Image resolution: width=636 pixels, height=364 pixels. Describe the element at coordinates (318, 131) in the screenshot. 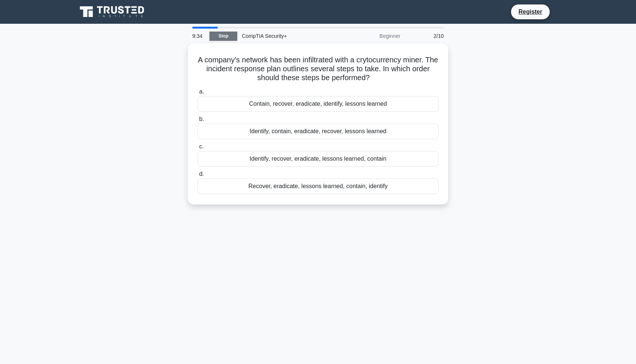

I see `div: Identify, contain, eradicate, recover, lessons learned` at that location.